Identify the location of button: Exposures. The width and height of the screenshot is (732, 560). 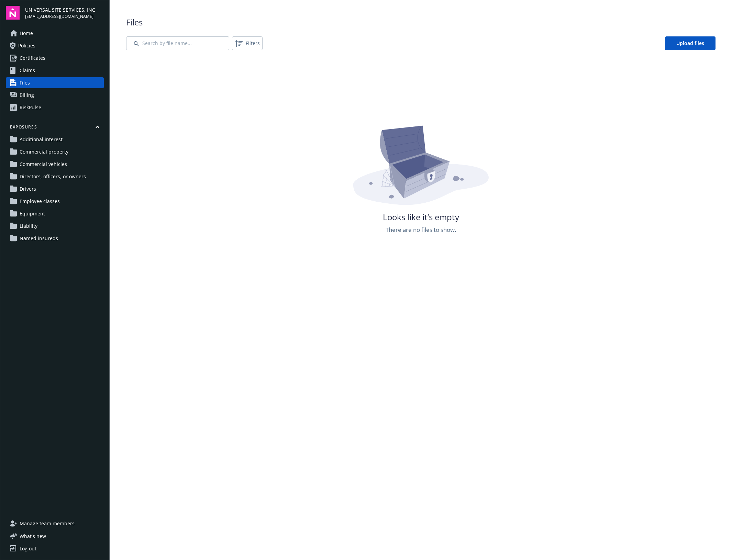
(55, 128).